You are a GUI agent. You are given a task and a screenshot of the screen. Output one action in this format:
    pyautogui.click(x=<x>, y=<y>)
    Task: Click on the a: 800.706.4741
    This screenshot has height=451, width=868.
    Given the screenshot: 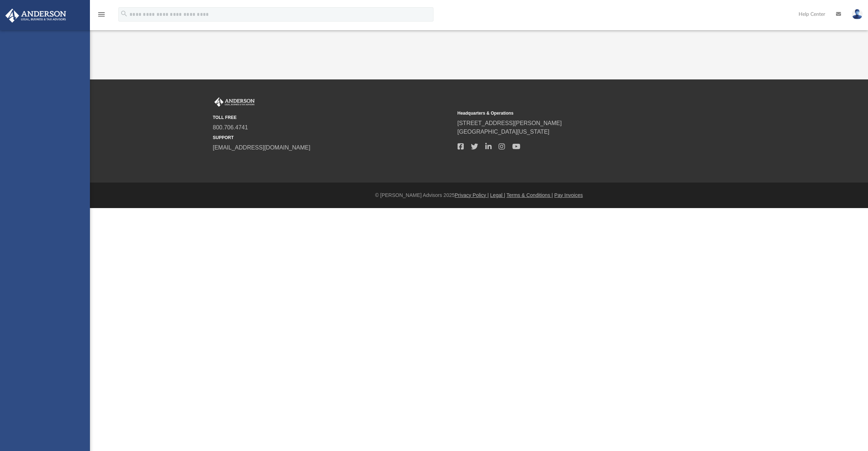 What is the action you would take?
    pyautogui.click(x=230, y=127)
    